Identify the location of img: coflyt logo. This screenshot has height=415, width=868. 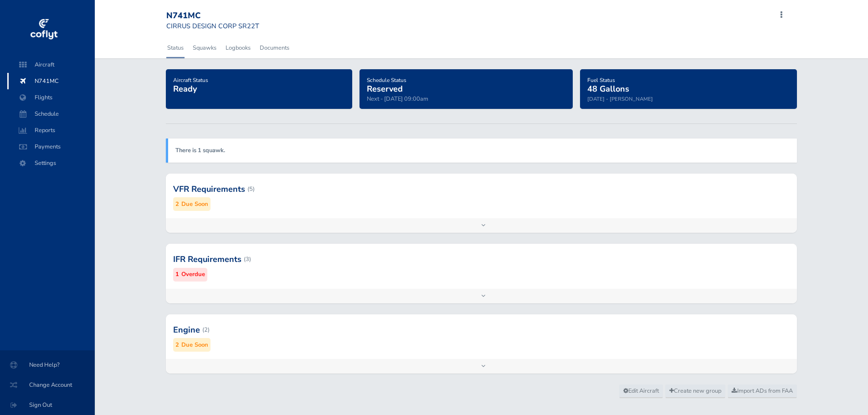
(44, 30).